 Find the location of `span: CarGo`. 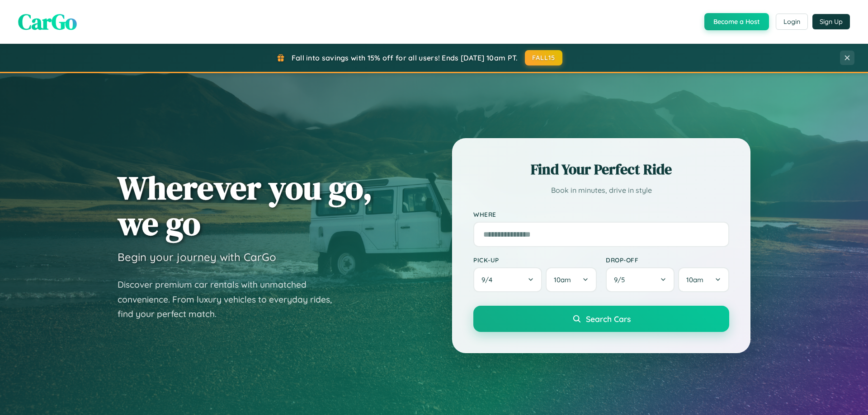

span: CarGo is located at coordinates (47, 22).